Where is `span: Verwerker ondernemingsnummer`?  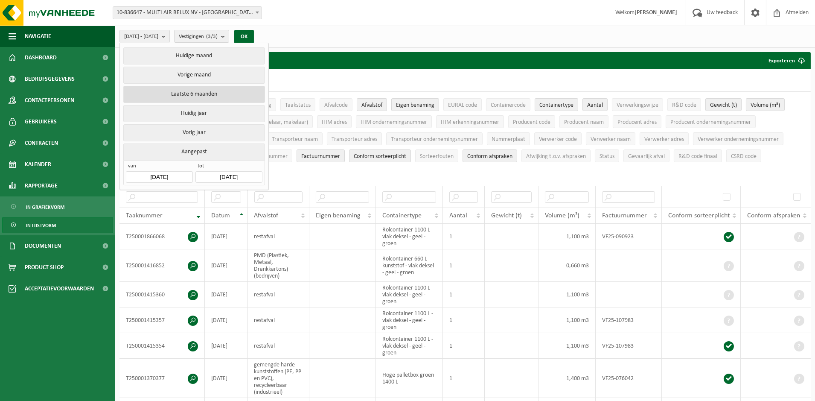
span: Verwerker ondernemingsnummer is located at coordinates (738, 139).